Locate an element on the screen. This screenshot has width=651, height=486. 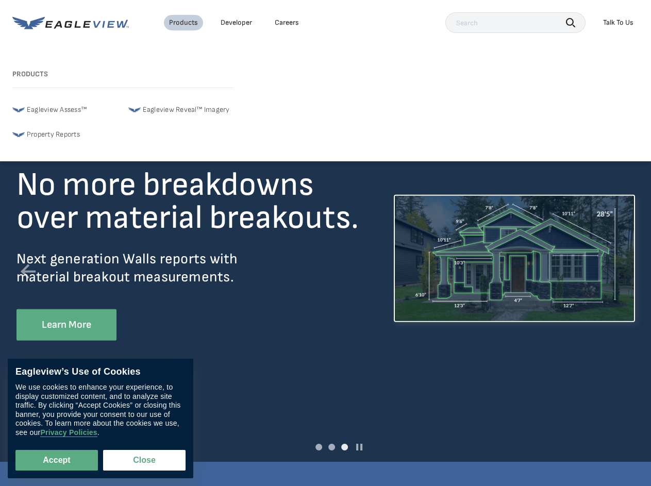
div: Eagleview’s Use of Cookies is located at coordinates (101, 372).